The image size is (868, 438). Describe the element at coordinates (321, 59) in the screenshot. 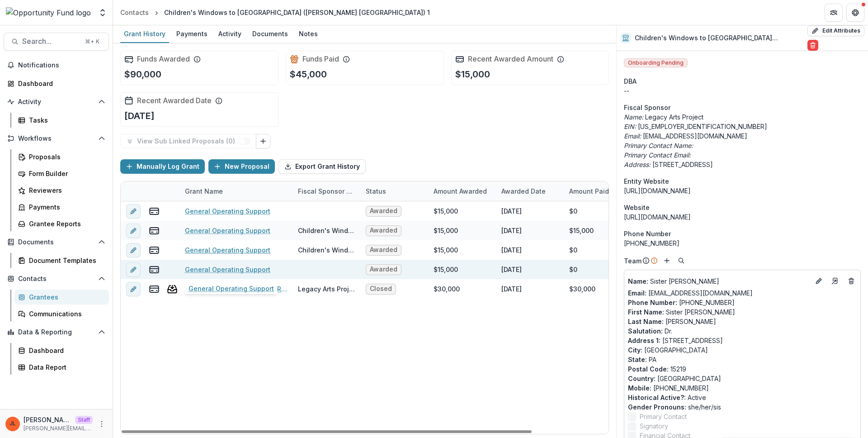

I see `h2: Funds Paid` at that location.